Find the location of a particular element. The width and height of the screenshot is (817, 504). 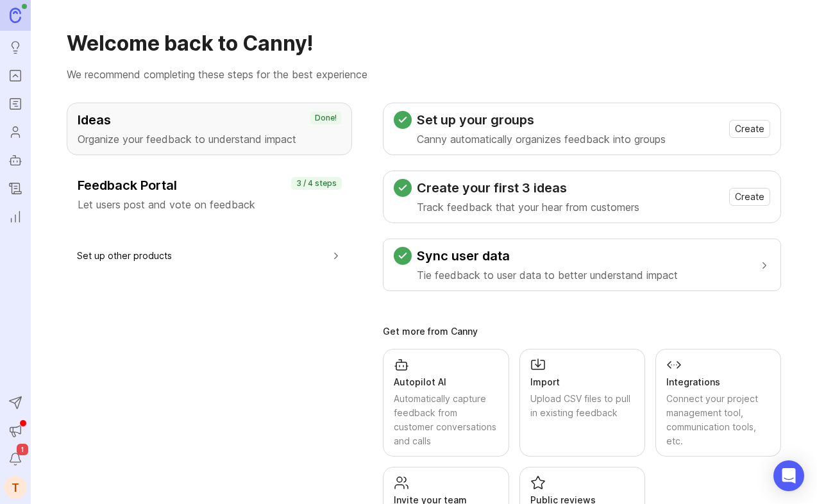

div: Upload CSV files to pull in existing feedback is located at coordinates (583, 406).